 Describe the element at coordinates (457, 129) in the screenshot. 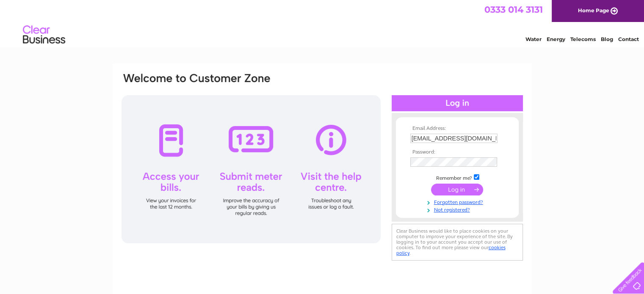

I see `th: Email Address:` at that location.